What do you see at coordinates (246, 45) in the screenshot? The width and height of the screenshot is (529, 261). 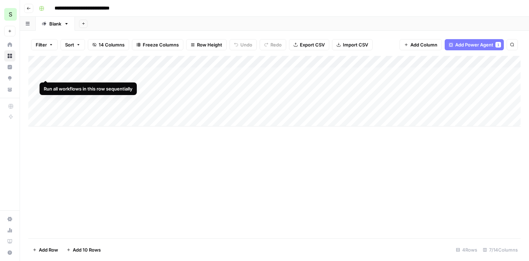 I see `span: Undo` at bounding box center [246, 45].